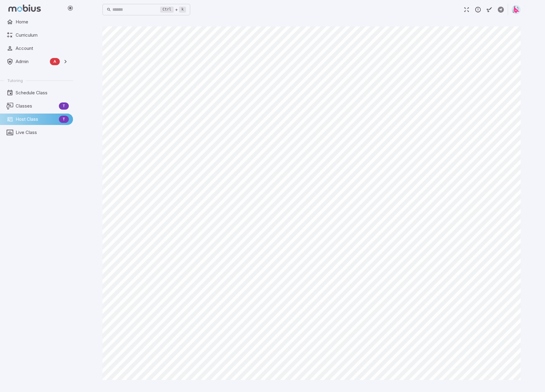  I want to click on button: Report an Issue, so click(478, 10).